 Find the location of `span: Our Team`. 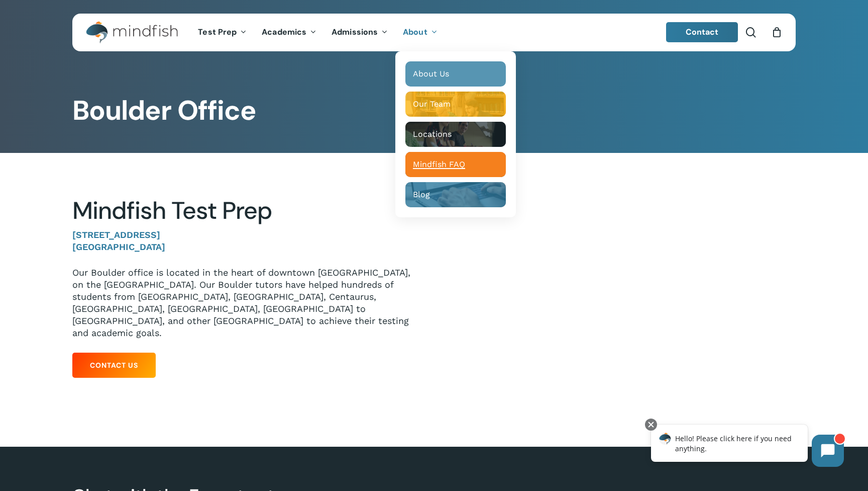

span: Our Team is located at coordinates (432, 104).